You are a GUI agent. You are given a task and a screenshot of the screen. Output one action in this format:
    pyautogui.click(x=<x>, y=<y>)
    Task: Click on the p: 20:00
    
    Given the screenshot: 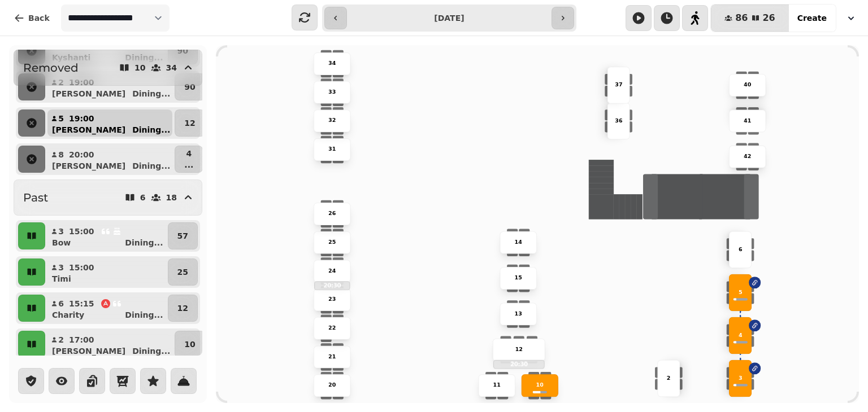 What is the action you would take?
    pyautogui.click(x=82, y=155)
    